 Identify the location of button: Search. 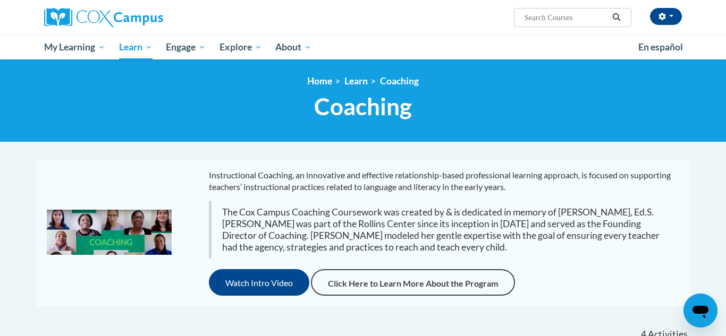
(616, 18).